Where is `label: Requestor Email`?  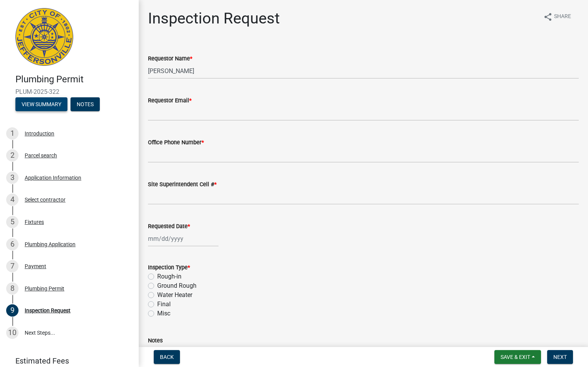
label: Requestor Email is located at coordinates (169, 101).